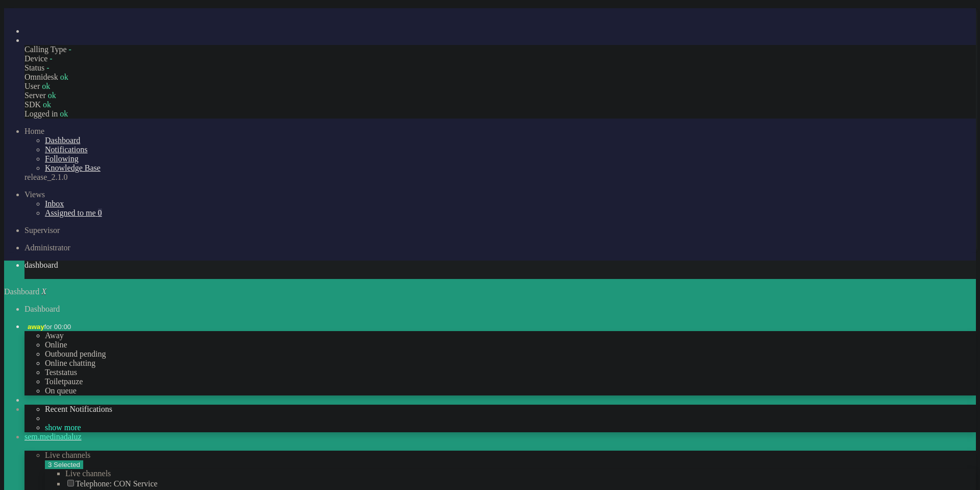 Image resolution: width=980 pixels, height=490 pixels. What do you see at coordinates (35, 95) in the screenshot?
I see `span: Server` at bounding box center [35, 95].